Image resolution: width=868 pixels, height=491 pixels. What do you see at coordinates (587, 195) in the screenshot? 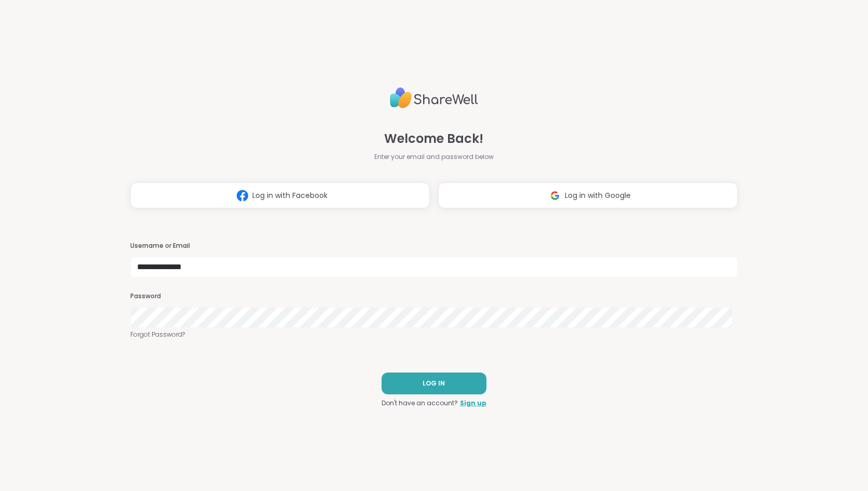
I see `button: Log in with Google` at bounding box center [587, 195].